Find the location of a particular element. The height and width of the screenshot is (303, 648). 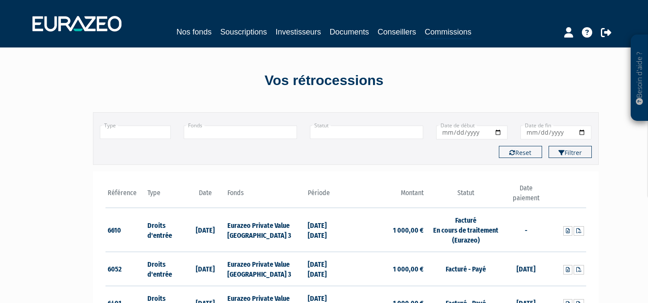

th: Fonds is located at coordinates (265, 196).